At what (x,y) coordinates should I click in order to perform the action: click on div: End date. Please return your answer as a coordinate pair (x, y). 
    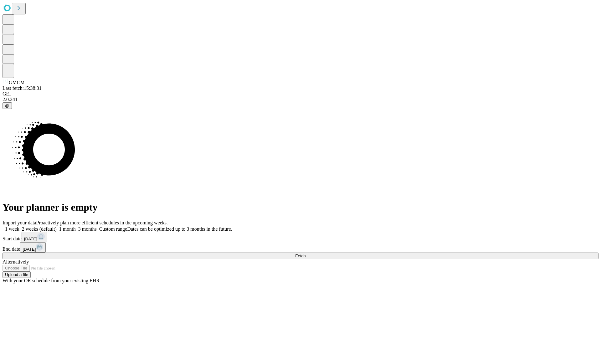
    Looking at the image, I should click on (301, 247).